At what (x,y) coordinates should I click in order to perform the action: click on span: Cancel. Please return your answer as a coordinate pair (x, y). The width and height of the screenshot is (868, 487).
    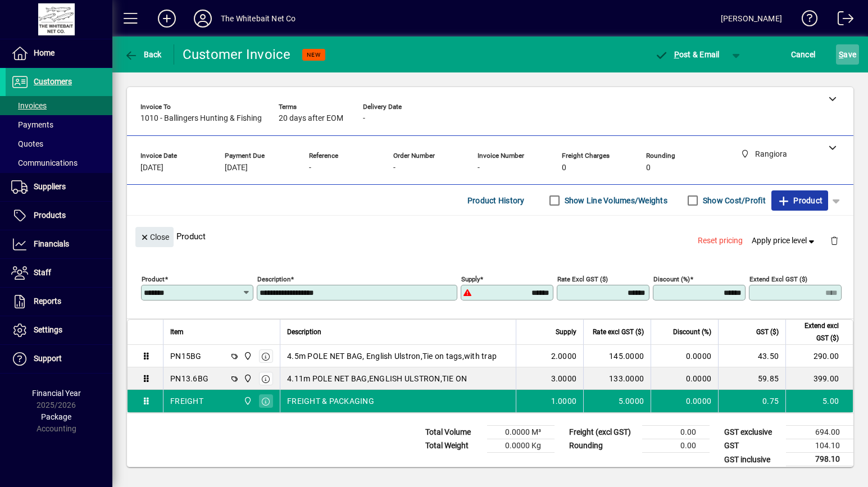
    Looking at the image, I should click on (803, 55).